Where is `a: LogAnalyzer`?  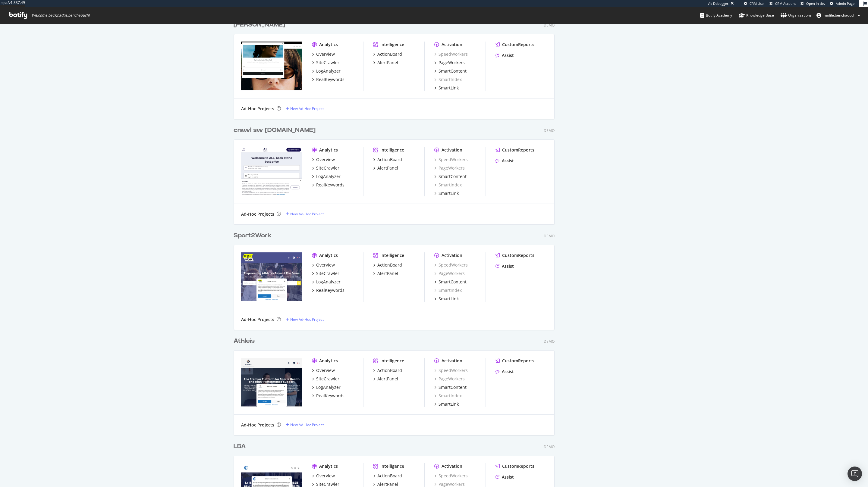 a: LogAnalyzer is located at coordinates (326, 71).